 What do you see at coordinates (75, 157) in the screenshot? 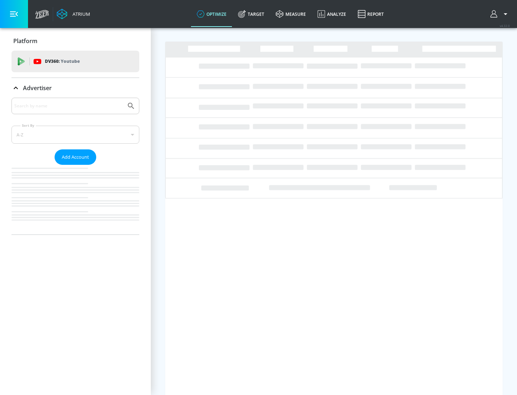
I see `button: Add Account` at bounding box center [75, 157].